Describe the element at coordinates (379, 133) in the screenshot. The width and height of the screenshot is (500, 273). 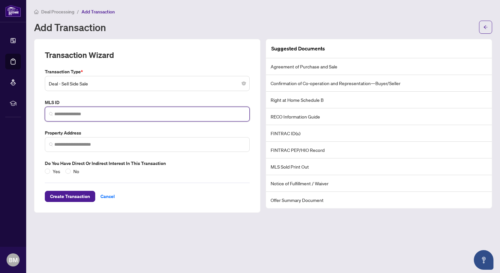
I see `li: FINTRAC ID(s)` at that location.